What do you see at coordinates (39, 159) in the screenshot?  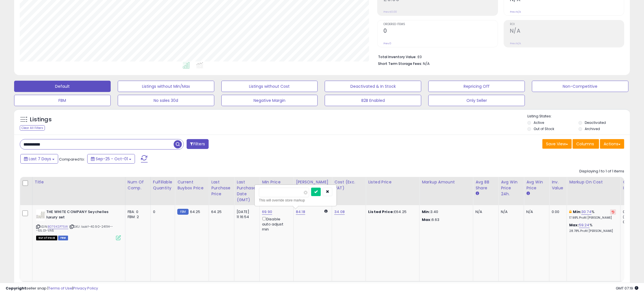 I see `button: Last 7 Days` at bounding box center [39, 159].